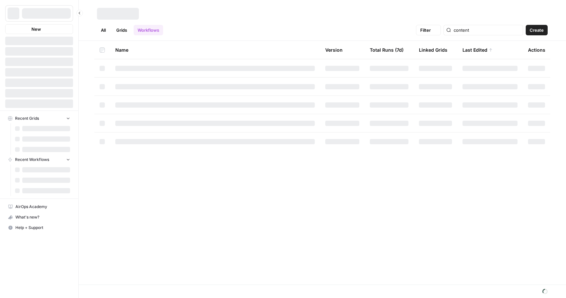  I want to click on span: New, so click(36, 29).